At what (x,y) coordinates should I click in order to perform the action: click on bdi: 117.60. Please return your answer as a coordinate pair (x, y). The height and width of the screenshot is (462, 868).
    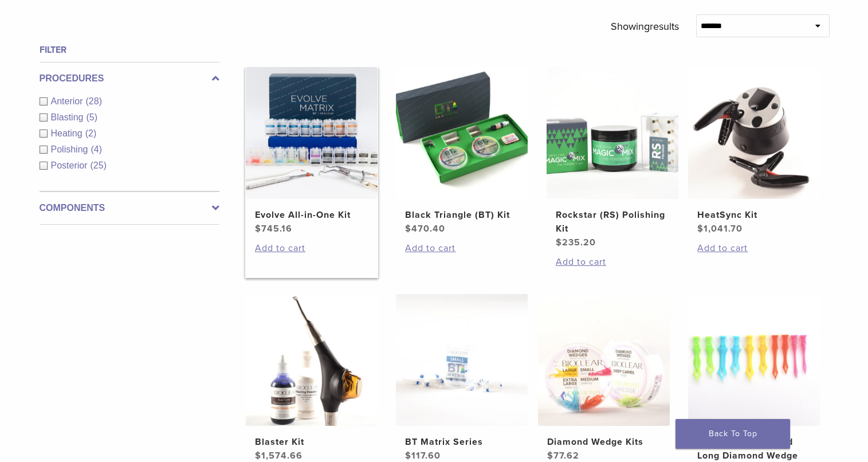
    Looking at the image, I should click on (423, 456).